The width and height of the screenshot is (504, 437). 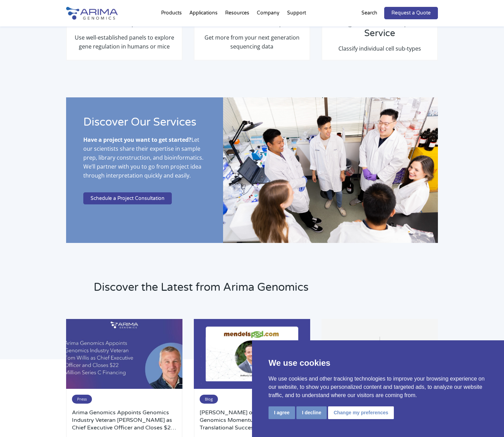 What do you see at coordinates (369, 13) in the screenshot?
I see `p: Search` at bounding box center [369, 13].